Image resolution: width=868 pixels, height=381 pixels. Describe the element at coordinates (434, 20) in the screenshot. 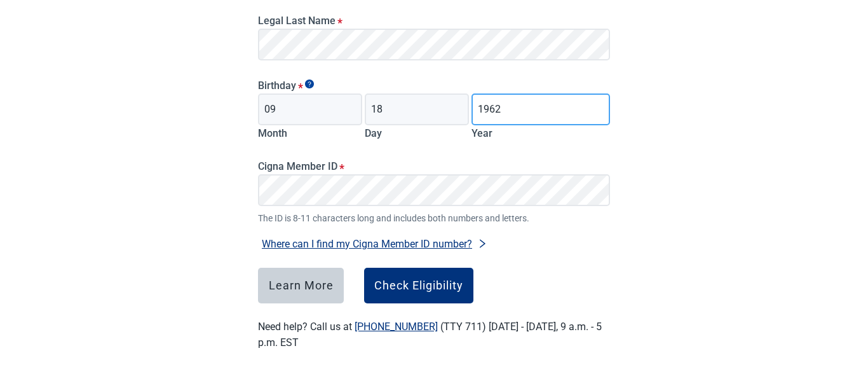

I see `label: Legal Last Name` at that location.